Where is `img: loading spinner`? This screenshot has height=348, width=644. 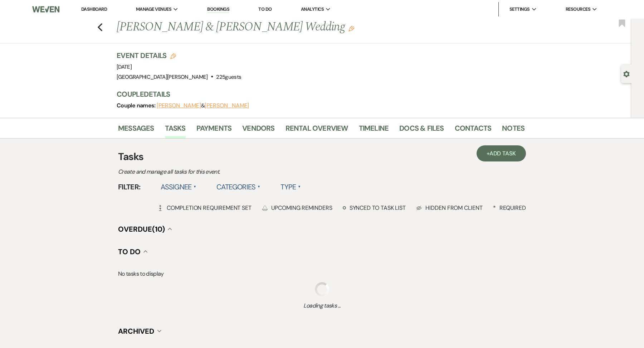
img: loading spinner is located at coordinates (322, 289).